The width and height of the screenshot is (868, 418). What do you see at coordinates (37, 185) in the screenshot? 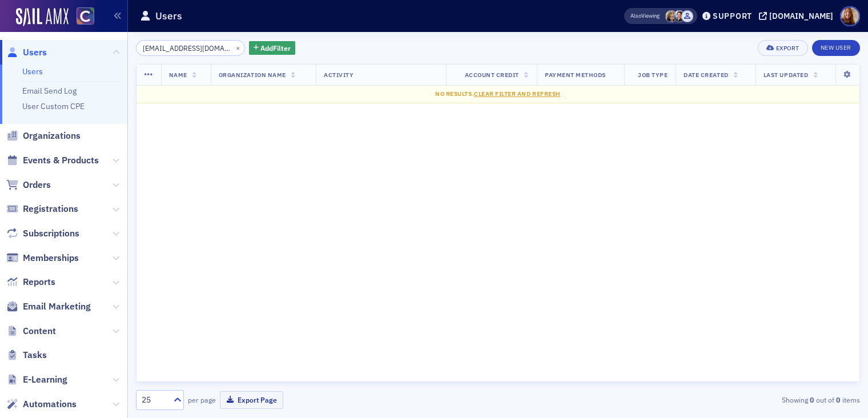
I see `span: Orders` at bounding box center [37, 185].